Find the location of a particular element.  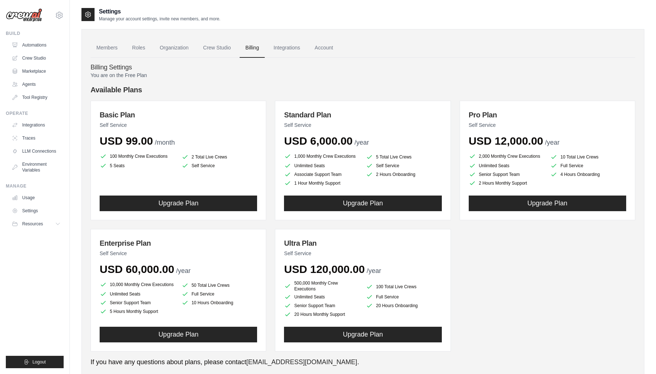

h2: Settings is located at coordinates (160, 12).